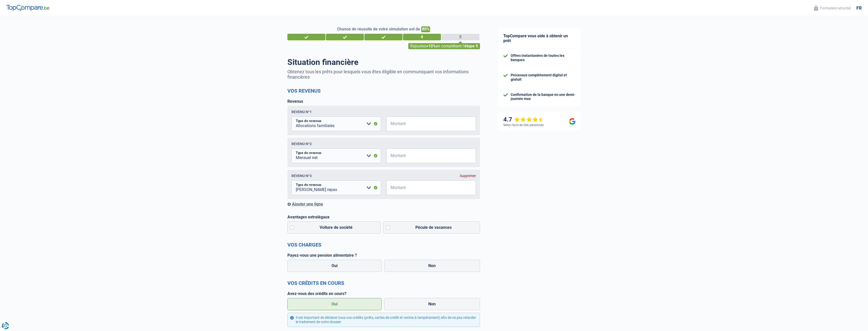  I want to click on span: +10%, so click(431, 46).